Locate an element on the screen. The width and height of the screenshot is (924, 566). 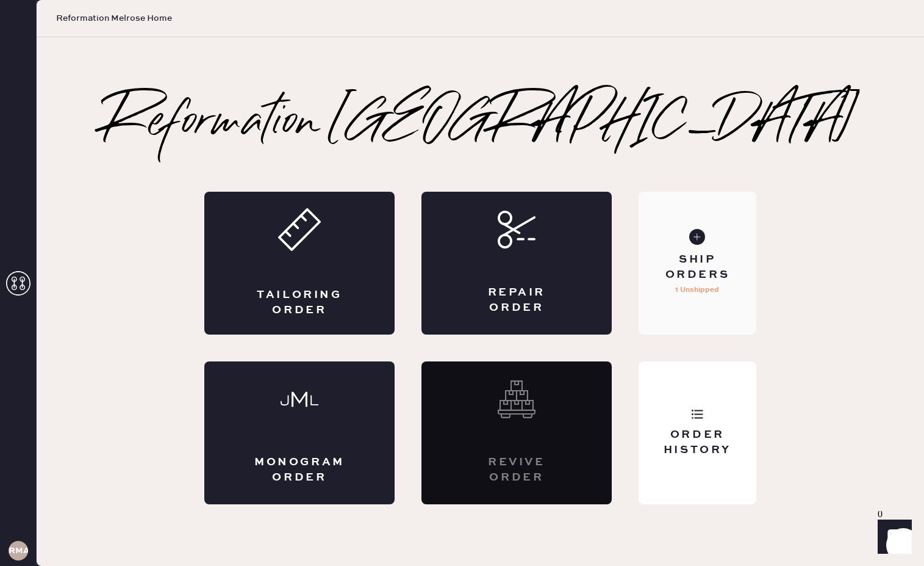
p: 1 Unshipped is located at coordinates (697, 290).